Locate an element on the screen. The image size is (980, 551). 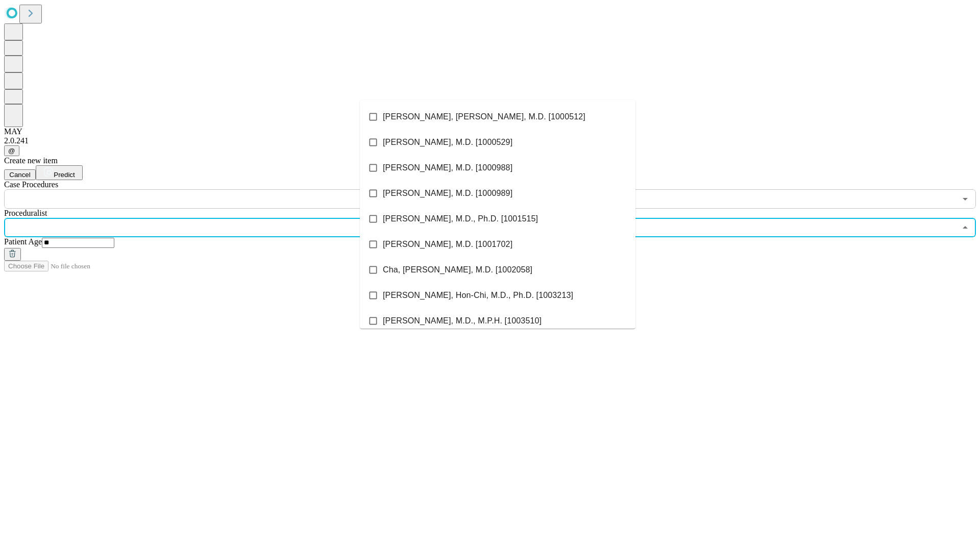
span: Patient Age is located at coordinates (23, 242).